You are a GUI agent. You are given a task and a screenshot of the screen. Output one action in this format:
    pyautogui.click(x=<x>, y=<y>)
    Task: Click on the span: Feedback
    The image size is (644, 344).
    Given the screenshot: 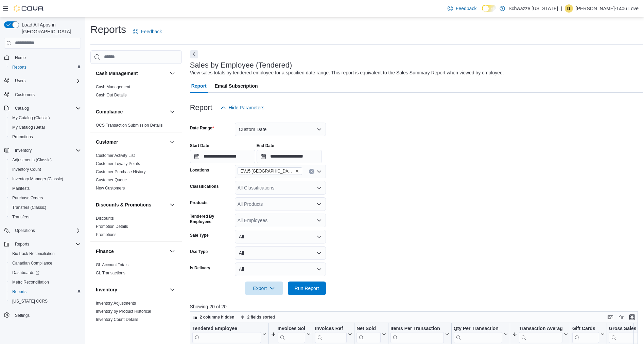 What is the action you would take?
    pyautogui.click(x=466, y=9)
    